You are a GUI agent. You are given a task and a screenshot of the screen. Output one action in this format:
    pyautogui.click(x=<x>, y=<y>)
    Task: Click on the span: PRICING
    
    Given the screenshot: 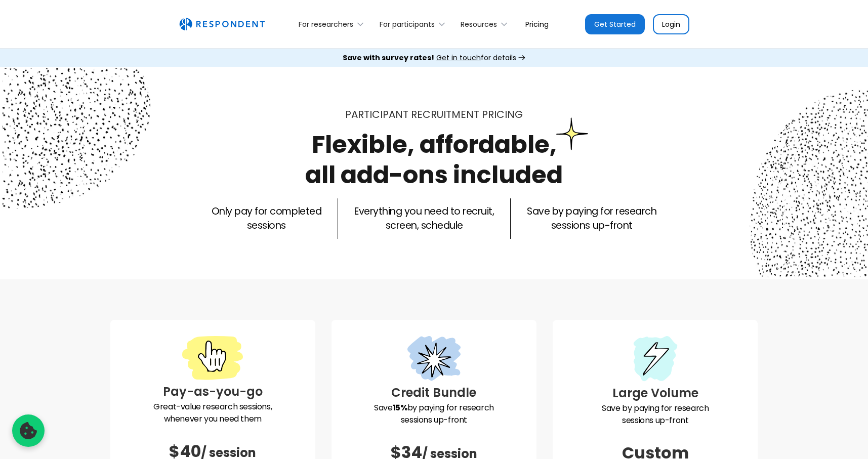 What is the action you would take?
    pyautogui.click(x=502, y=115)
    